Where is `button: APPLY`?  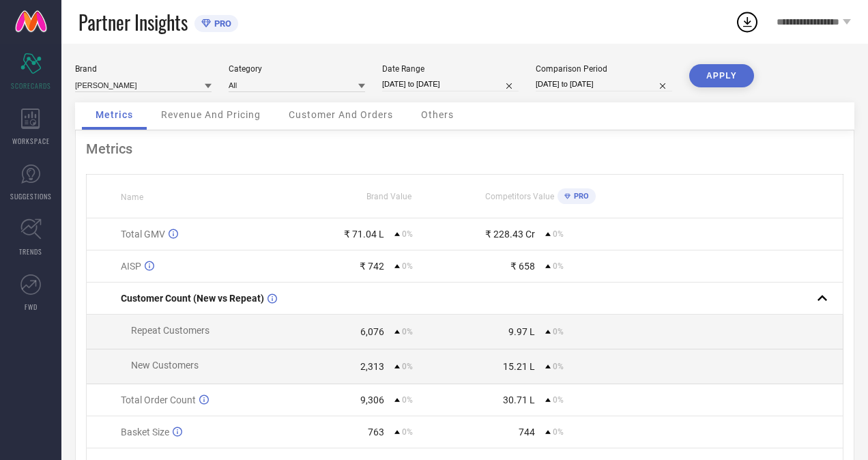 button: APPLY is located at coordinates (721, 76).